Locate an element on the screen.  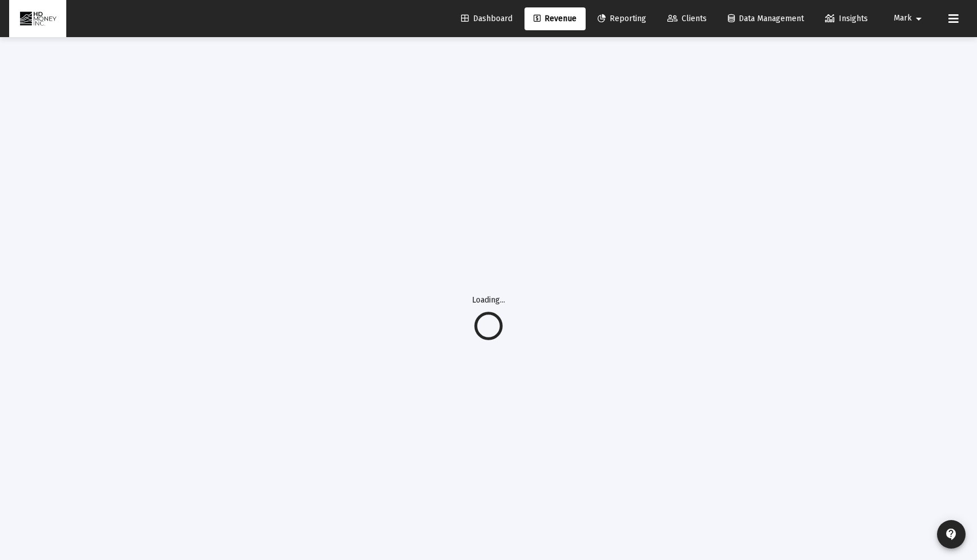
span: Mark is located at coordinates (903, 18).